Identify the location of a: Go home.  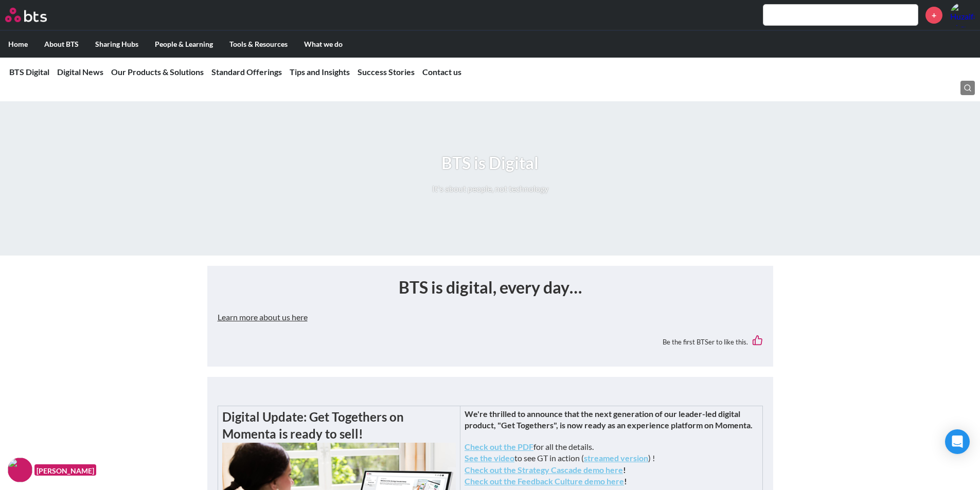
(36, 15).